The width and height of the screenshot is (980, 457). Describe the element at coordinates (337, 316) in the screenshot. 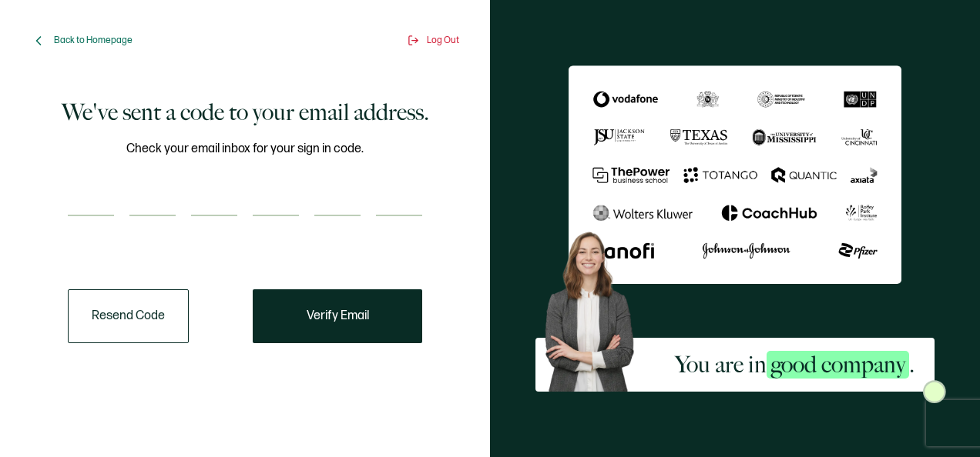

I see `span: Verify Email` at that location.